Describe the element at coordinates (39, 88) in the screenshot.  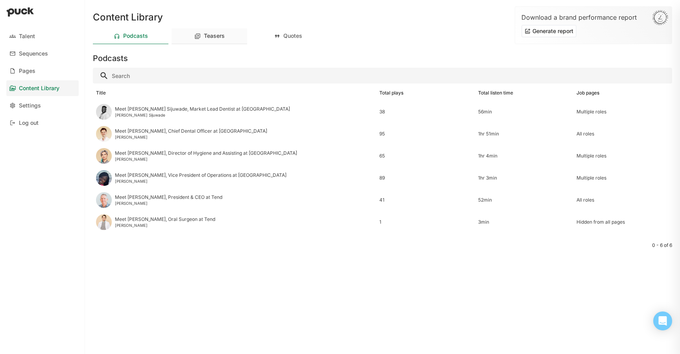
I see `div: Content Library` at that location.